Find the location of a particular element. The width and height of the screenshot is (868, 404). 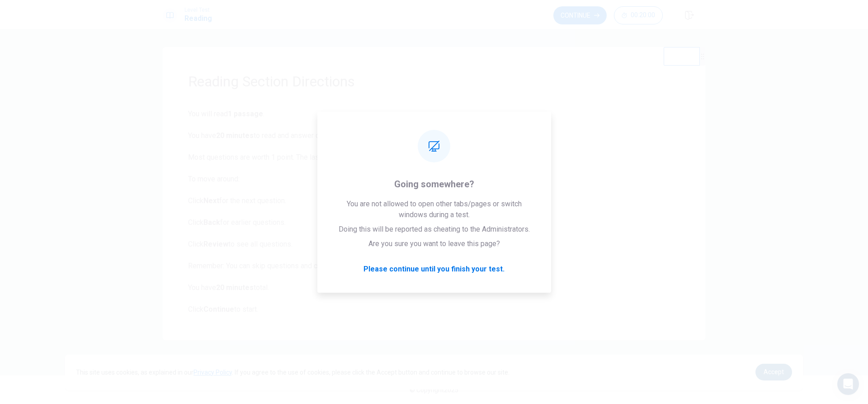

b: 1 passage is located at coordinates (246, 113).